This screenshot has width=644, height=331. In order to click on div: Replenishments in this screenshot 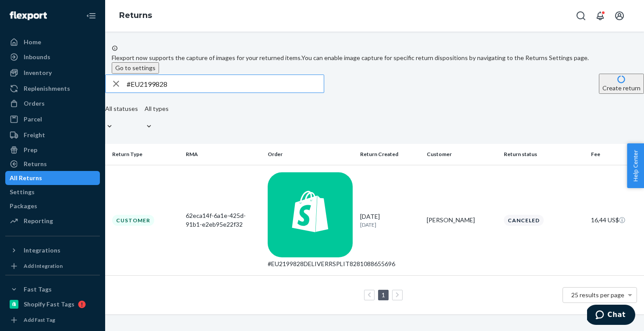, I will do `click(47, 89)`.